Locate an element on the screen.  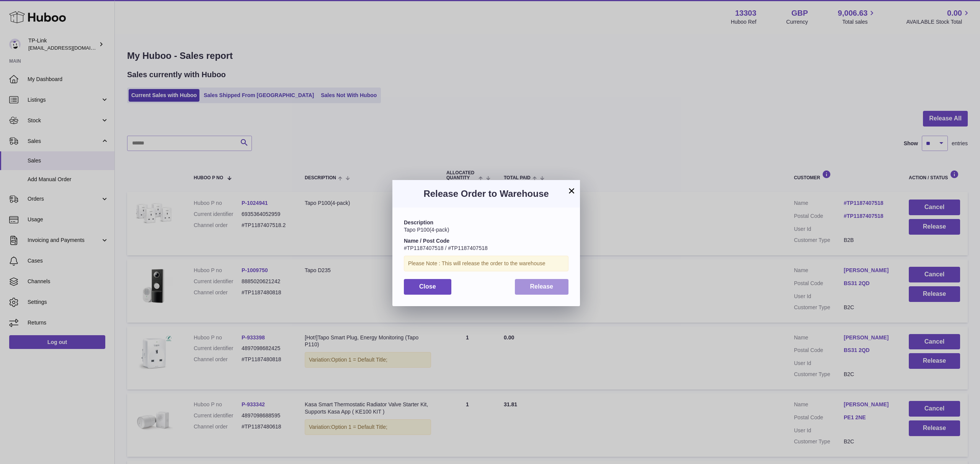
strong: Description is located at coordinates (418, 223).